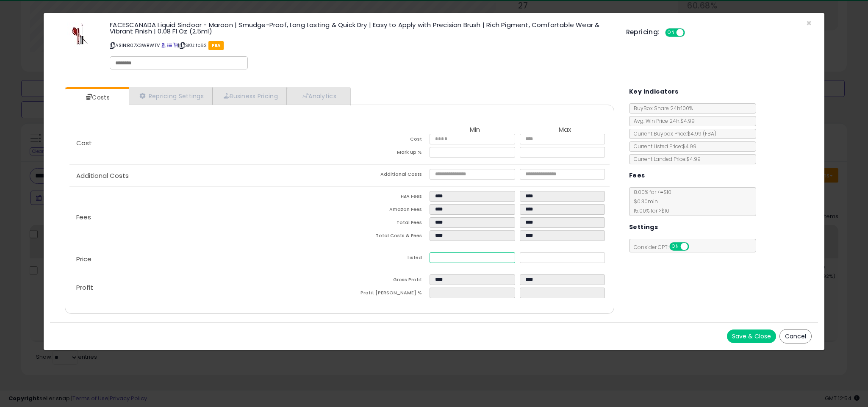 Image resolution: width=868 pixels, height=407 pixels. I want to click on a: Analytics, so click(318, 96).